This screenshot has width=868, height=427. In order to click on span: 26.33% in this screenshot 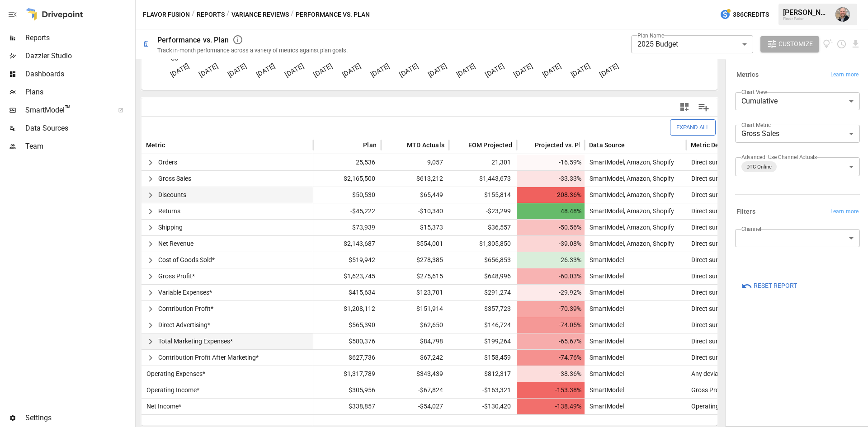, I will do `click(552, 260)`.